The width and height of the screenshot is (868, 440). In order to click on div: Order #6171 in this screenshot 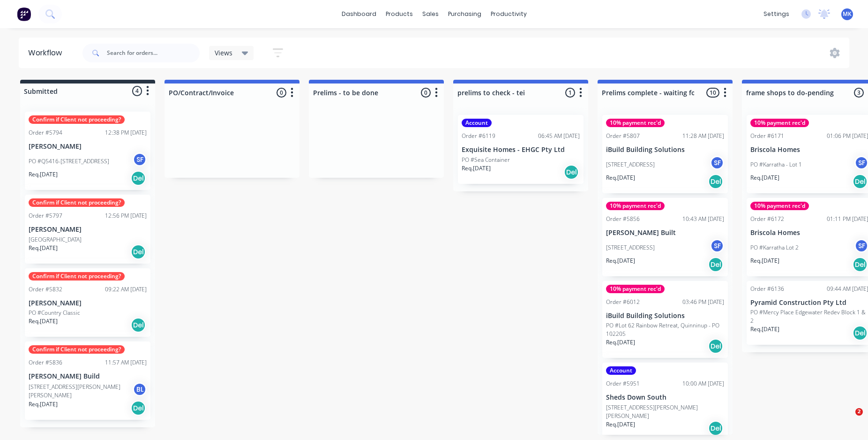, I will do `click(767, 136)`.